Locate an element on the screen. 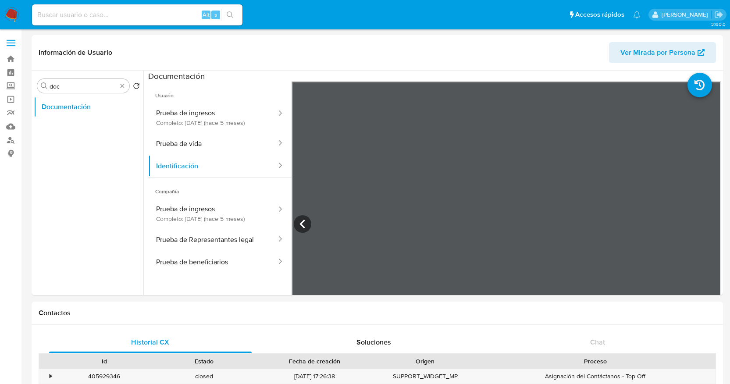  input: Buscar usuario o caso... is located at coordinates (137, 15).